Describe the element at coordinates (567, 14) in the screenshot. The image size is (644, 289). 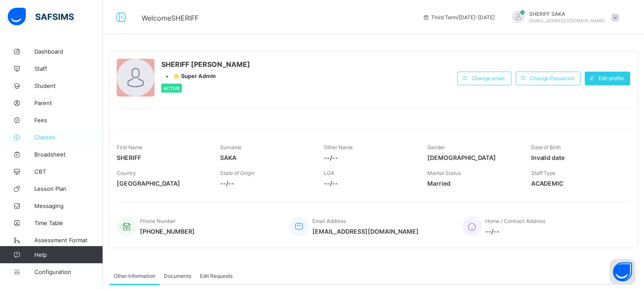
I see `span: SHERIFF SAKA` at that location.